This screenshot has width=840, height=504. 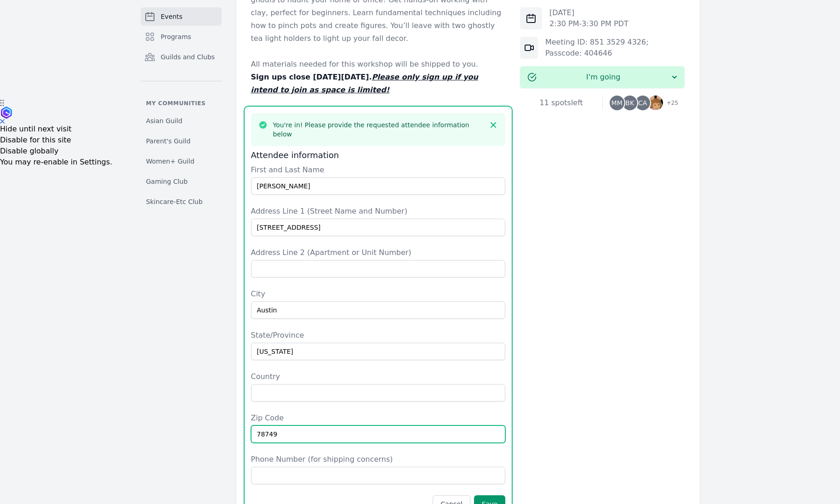 I want to click on span: Asian Guild, so click(x=164, y=121).